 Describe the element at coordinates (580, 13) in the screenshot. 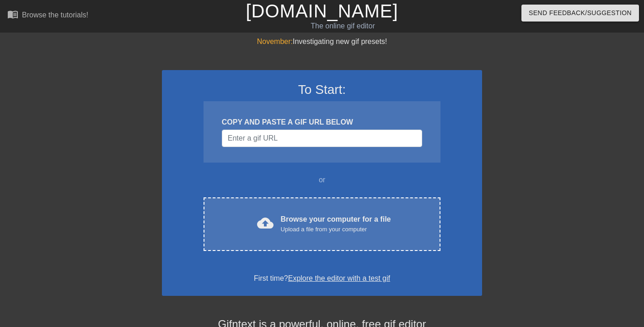

I see `span: Send Feedback/Suggestion` at that location.